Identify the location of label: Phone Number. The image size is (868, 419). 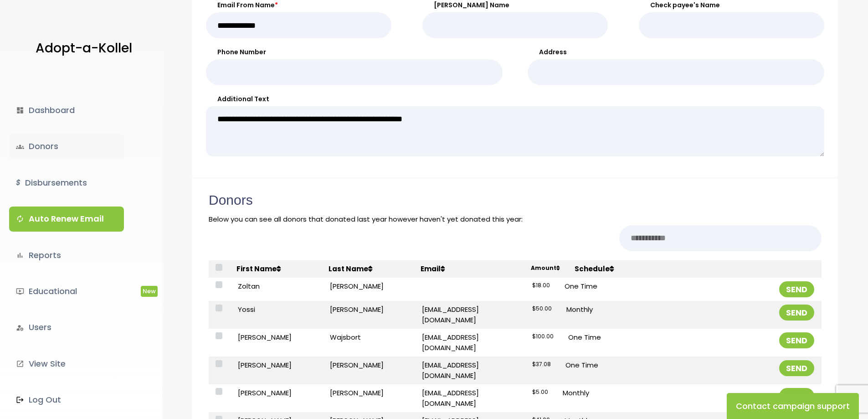
(354, 52).